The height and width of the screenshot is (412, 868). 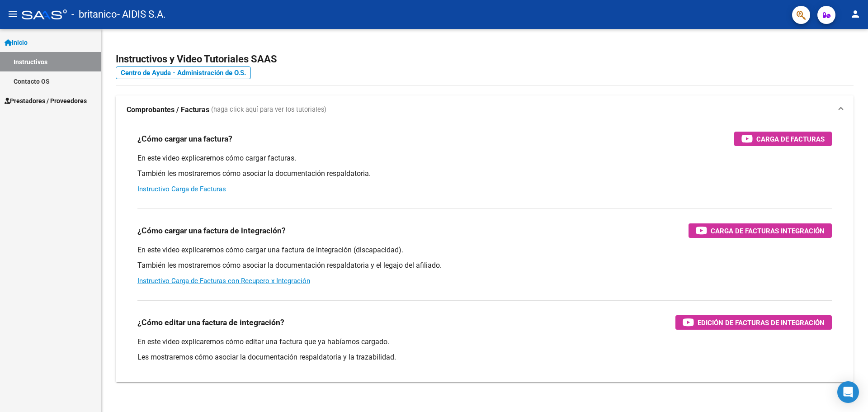 What do you see at coordinates (753, 323) in the screenshot?
I see `button: Edición de Facturas de integración` at bounding box center [753, 323].